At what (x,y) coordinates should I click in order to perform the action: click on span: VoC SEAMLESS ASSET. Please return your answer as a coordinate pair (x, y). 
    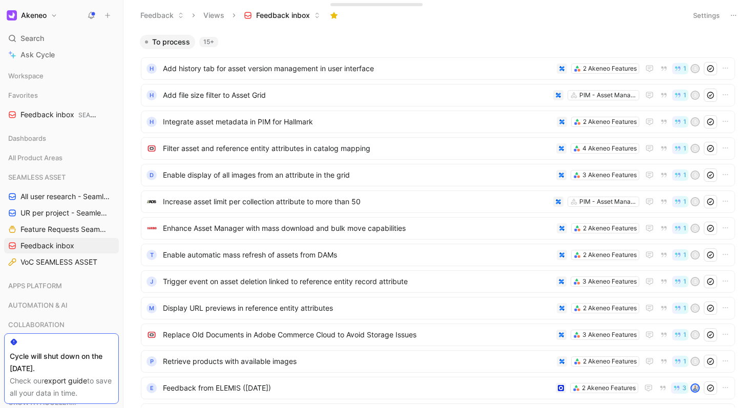
    Looking at the image, I should click on (59, 262).